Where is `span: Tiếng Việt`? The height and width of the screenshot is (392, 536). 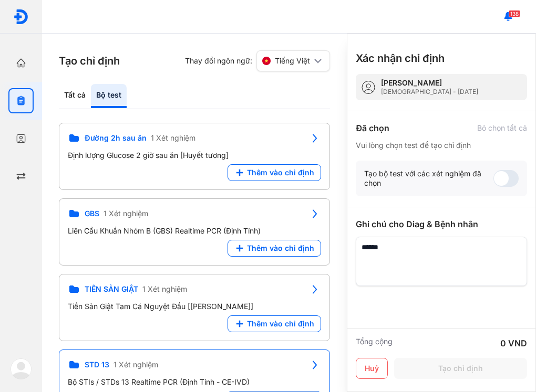 span: Tiếng Việt is located at coordinates (292, 61).